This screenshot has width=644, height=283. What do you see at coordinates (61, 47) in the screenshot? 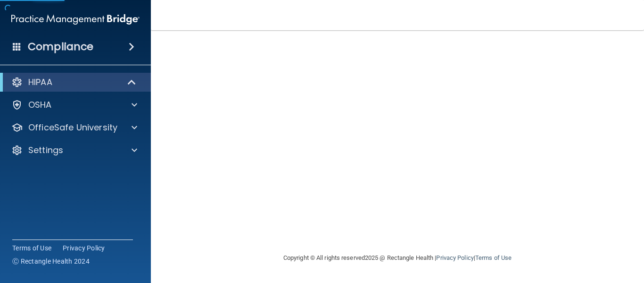
I see `h4: Compliance` at bounding box center [61, 47].